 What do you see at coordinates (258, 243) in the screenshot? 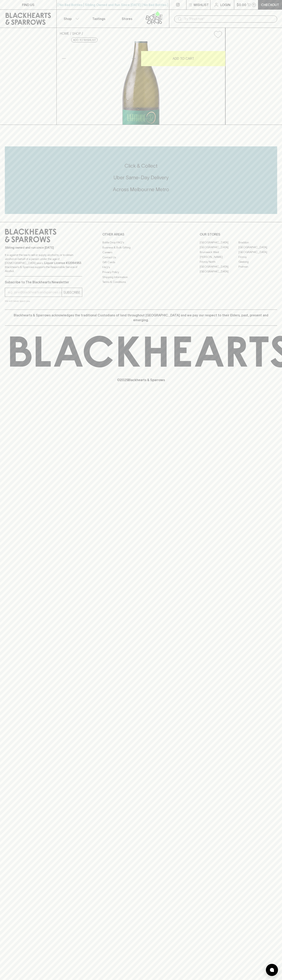
I see `a: Braddon` at bounding box center [258, 243].